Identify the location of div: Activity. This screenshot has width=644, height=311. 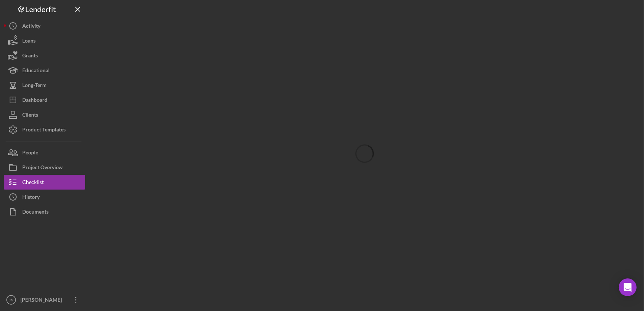
(31, 27).